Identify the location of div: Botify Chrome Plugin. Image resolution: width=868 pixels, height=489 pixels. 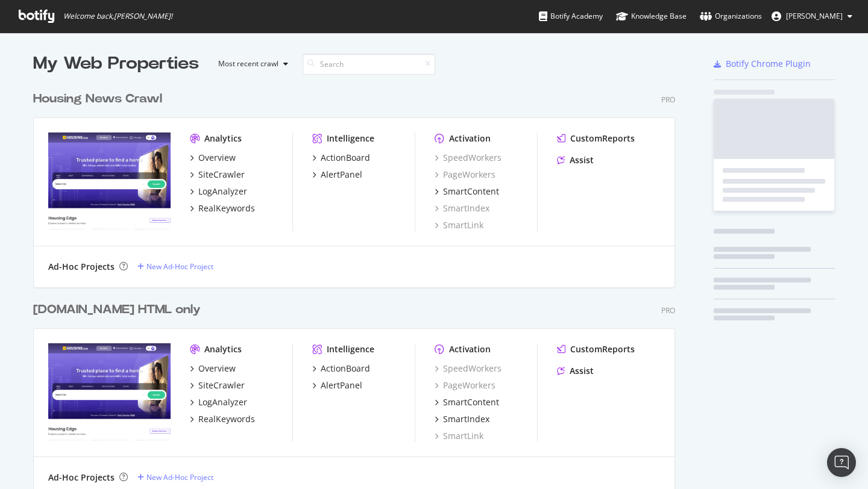
(767, 63).